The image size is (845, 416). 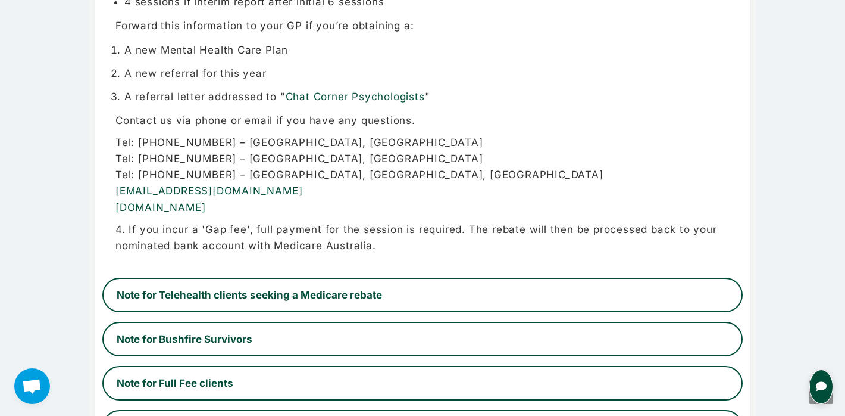 I want to click on li: A referral letter addressed to " ", so click(x=427, y=96).